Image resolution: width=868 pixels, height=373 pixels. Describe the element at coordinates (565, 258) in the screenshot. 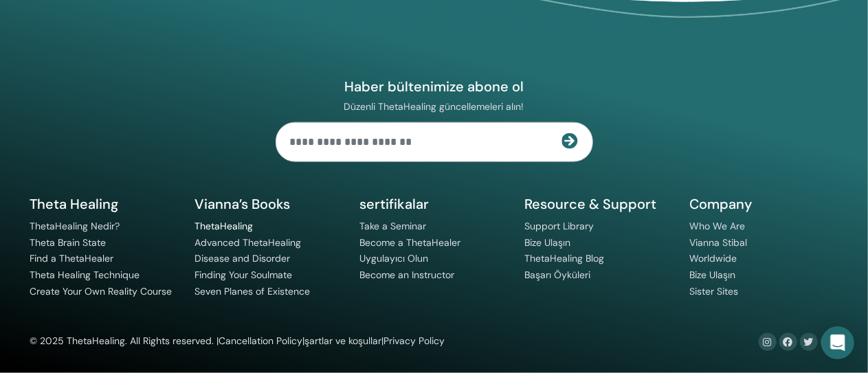

I see `a: ThetaHealing Blog` at that location.